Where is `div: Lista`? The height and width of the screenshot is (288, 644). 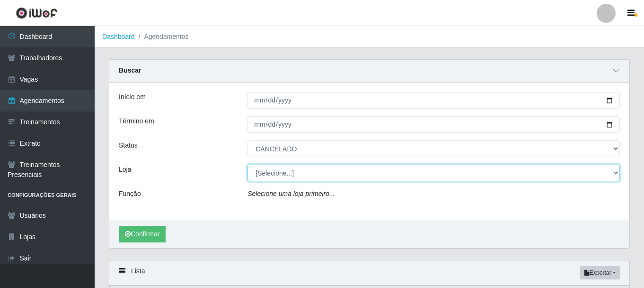
div: Lista is located at coordinates (369, 273).